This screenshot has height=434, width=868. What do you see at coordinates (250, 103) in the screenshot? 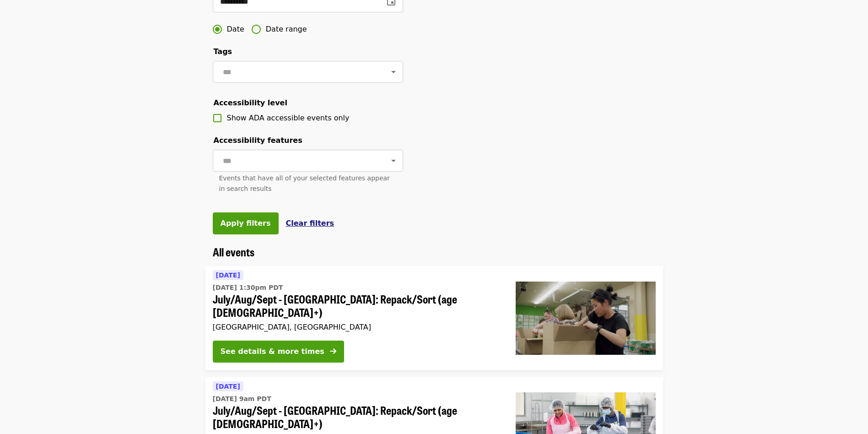
I see `span: Accessibility level` at bounding box center [250, 103].